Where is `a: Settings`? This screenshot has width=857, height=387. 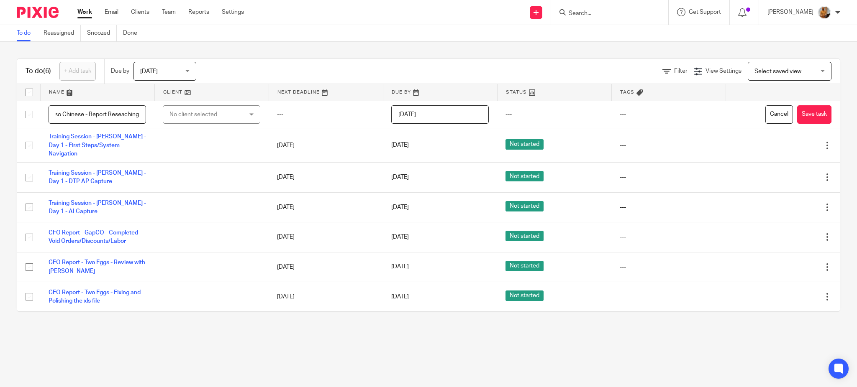
a: Settings is located at coordinates (233, 12).